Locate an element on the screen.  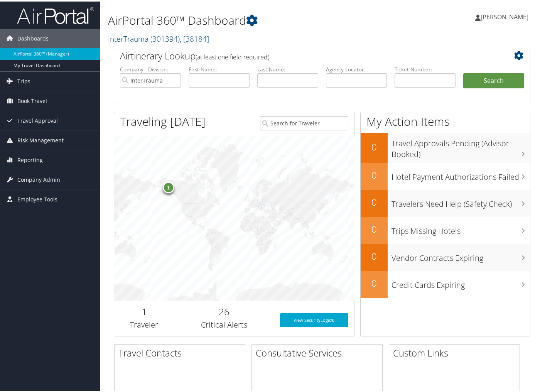
h2: 1 is located at coordinates (144, 310).